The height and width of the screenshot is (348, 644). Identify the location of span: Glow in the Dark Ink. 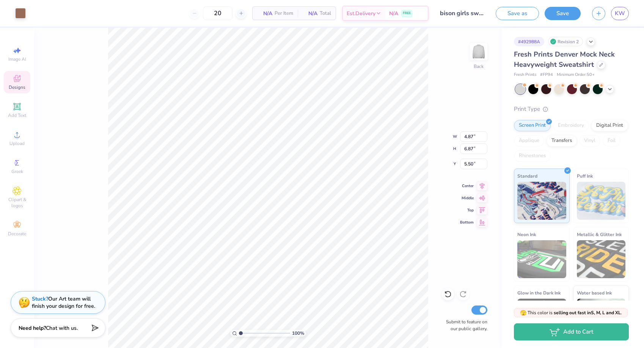
(539, 292).